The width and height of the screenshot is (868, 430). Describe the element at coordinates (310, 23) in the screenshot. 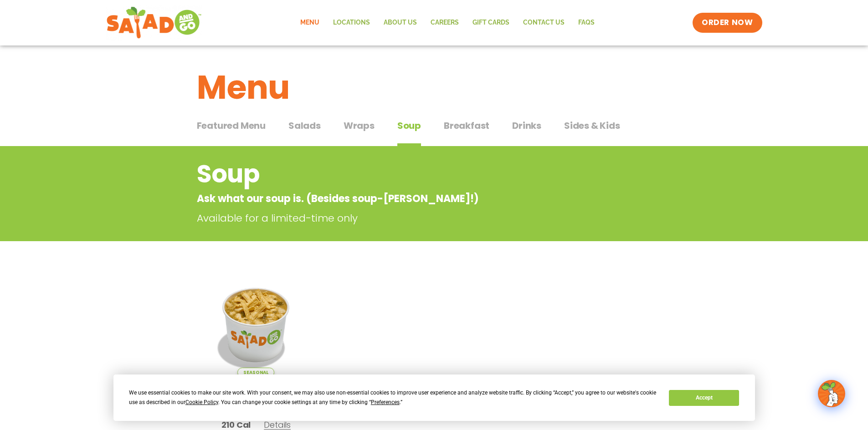

I see `a: Menu` at that location.